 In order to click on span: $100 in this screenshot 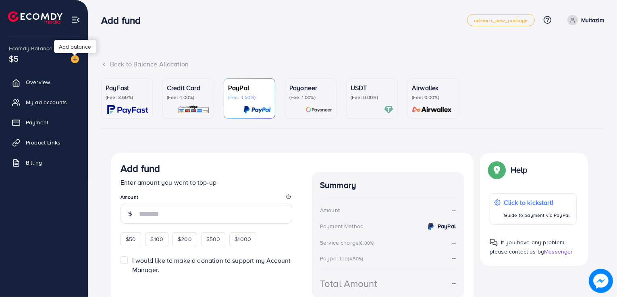, I will do `click(157, 239)`.